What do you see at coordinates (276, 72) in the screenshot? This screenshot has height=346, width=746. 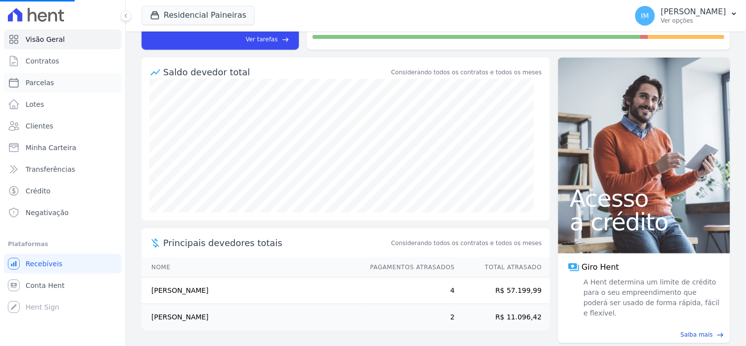 I see `div: Saldo devedor total` at bounding box center [276, 72].